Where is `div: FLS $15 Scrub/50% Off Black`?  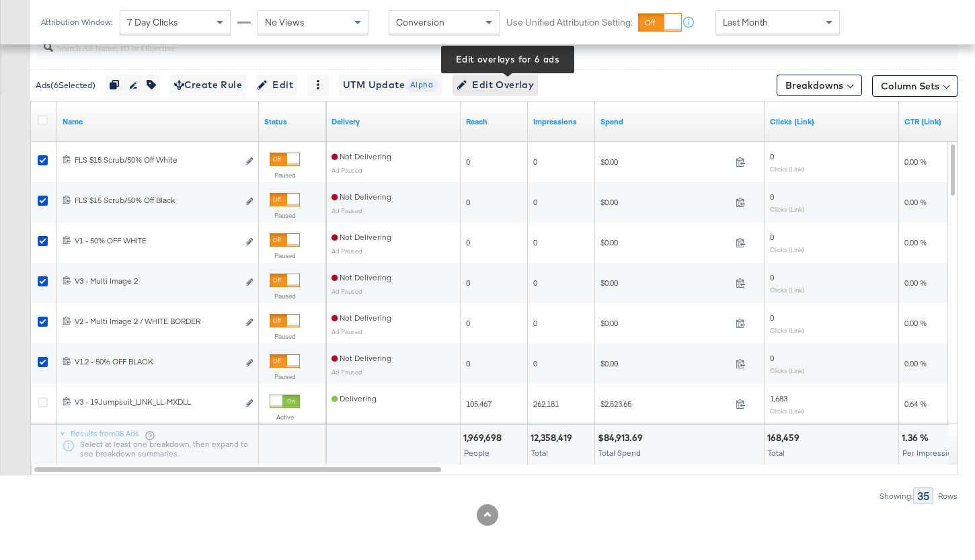
div: FLS $15 Scrub/50% Off Black is located at coordinates (156, 201).